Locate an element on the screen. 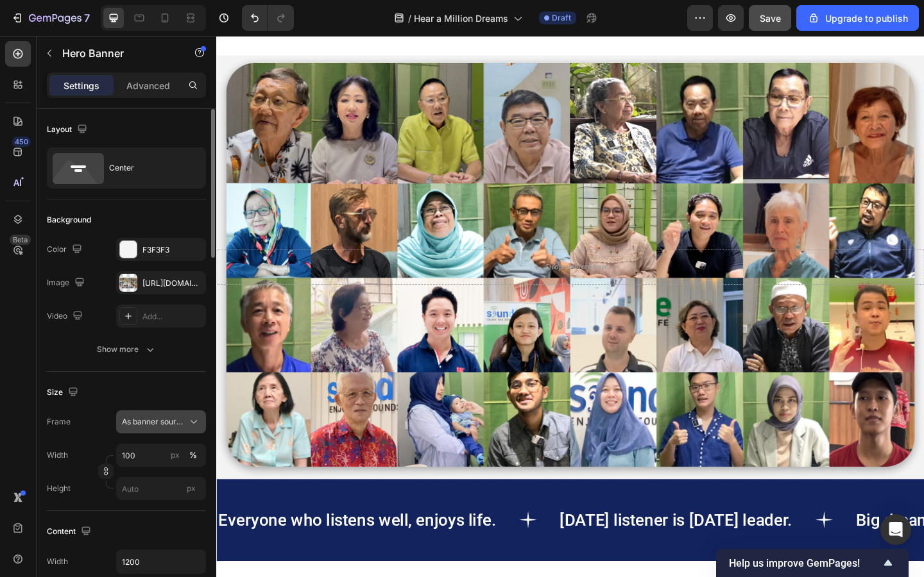 Image resolution: width=924 pixels, height=577 pixels. input: Auto is located at coordinates (161, 562).